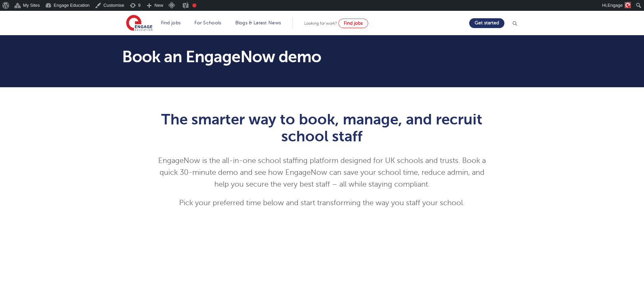  What do you see at coordinates (208, 22) in the screenshot?
I see `a: For Schools` at bounding box center [208, 22].